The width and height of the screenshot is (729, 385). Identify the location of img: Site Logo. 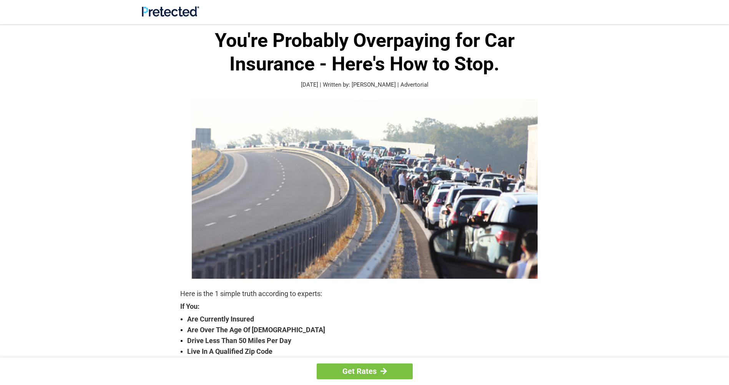
(170, 11).